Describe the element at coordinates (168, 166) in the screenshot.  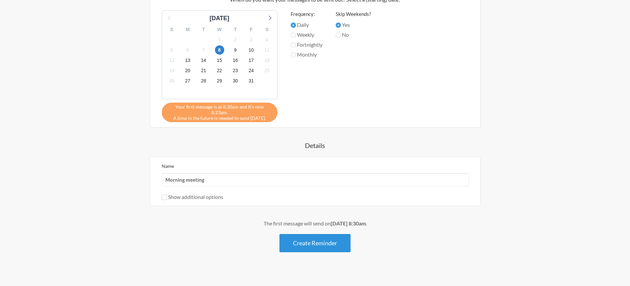
I see `label: Name` at that location.